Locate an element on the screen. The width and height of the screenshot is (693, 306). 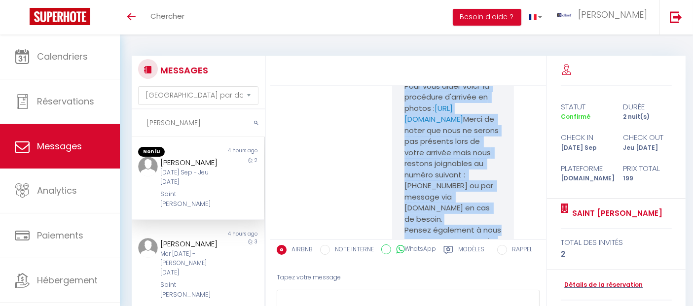
div: check out is located at coordinates (647, 138).